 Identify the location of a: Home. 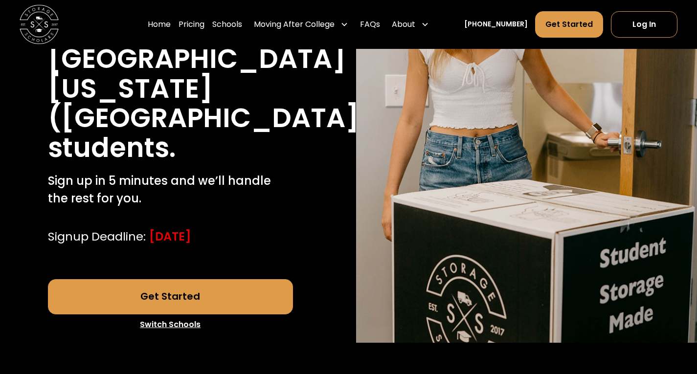
(159, 24).